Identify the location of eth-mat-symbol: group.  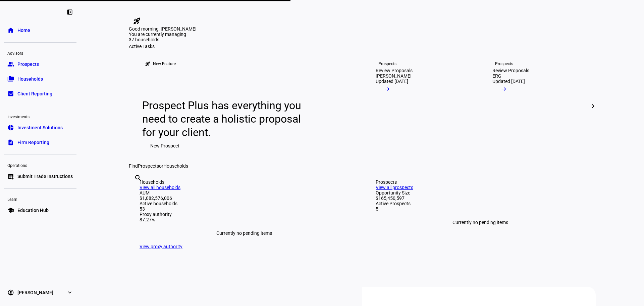
(11, 64).